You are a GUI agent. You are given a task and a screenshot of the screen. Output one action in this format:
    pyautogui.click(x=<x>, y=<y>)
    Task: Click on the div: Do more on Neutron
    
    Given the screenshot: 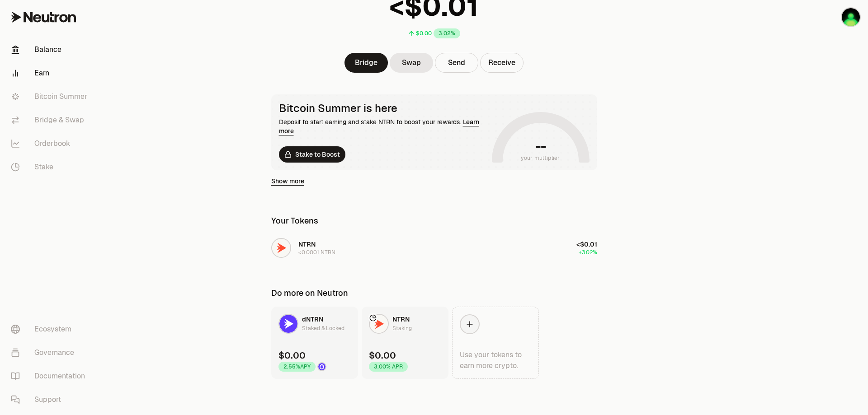 What is the action you would take?
    pyautogui.click(x=310, y=293)
    